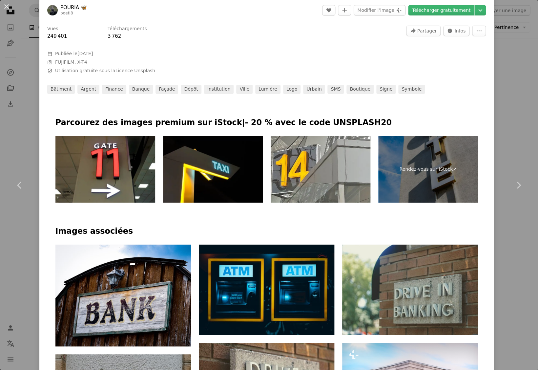 The height and width of the screenshot is (370, 538). What do you see at coordinates (114, 36) in the screenshot?
I see `span: 3 762` at bounding box center [114, 36].